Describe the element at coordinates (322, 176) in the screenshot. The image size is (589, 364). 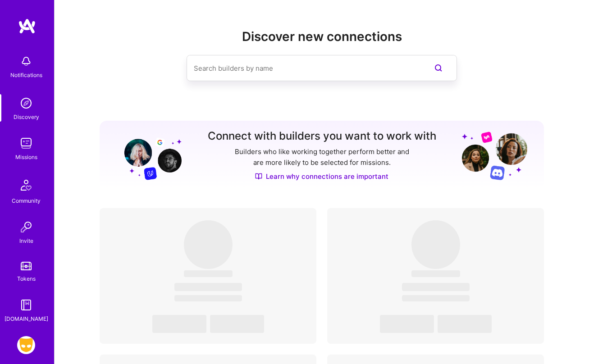
I see `a: Learn why connections are important` at that location.